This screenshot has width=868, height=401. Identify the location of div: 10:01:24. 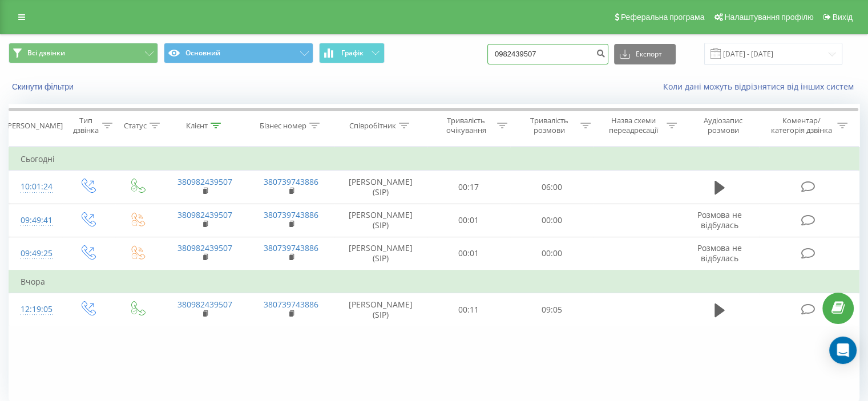
(36, 186).